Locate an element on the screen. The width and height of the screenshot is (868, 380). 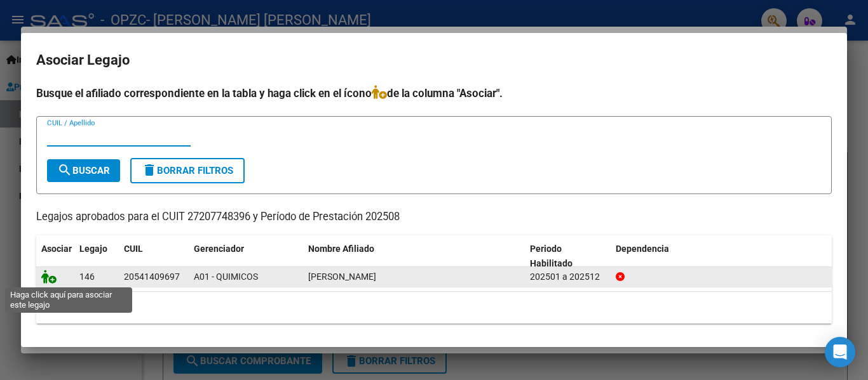
button: Buscar is located at coordinates (83, 170).